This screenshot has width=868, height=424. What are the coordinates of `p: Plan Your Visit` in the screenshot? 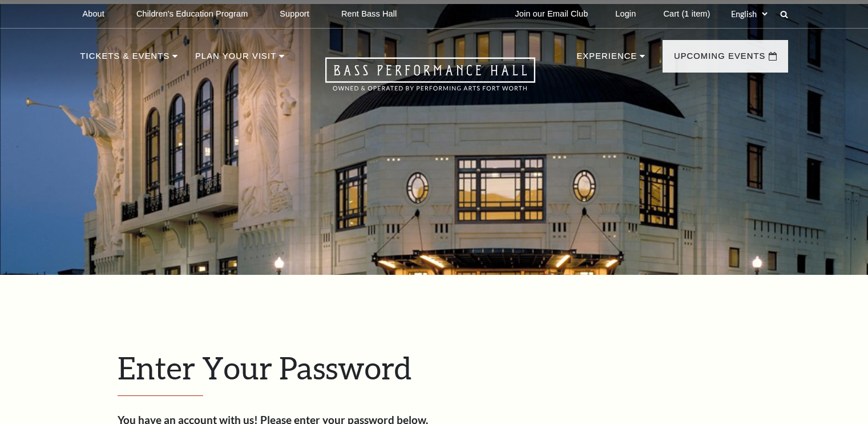 It's located at (236, 59).